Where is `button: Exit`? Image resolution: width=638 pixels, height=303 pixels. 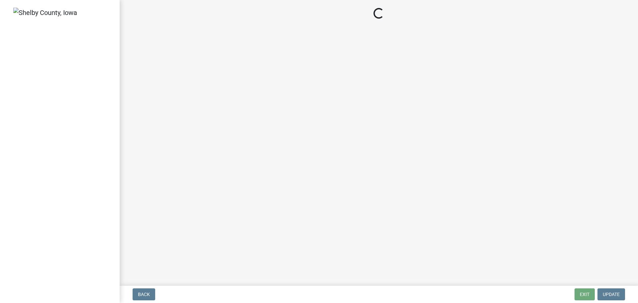
button: Exit is located at coordinates (584, 294).